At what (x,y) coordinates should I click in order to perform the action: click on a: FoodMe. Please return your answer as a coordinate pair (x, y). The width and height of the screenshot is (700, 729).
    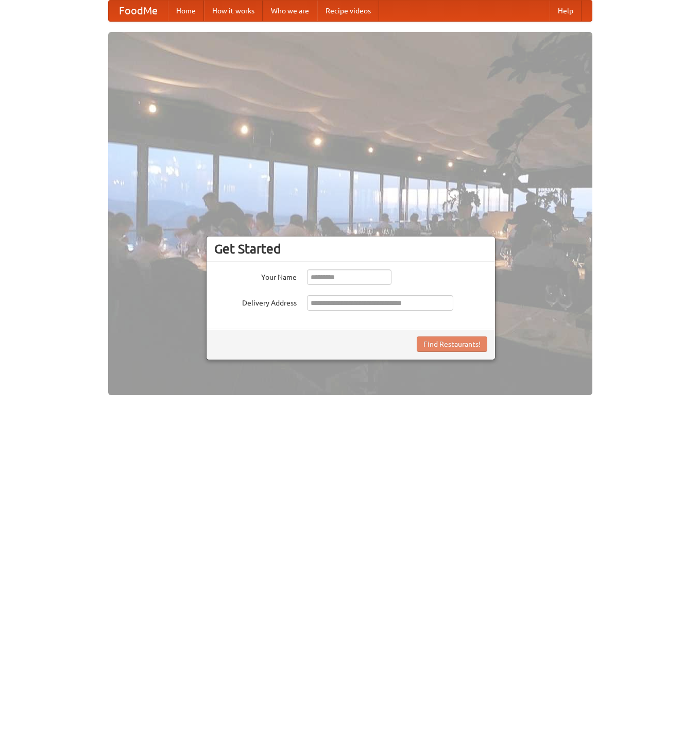
    Looking at the image, I should click on (138, 10).